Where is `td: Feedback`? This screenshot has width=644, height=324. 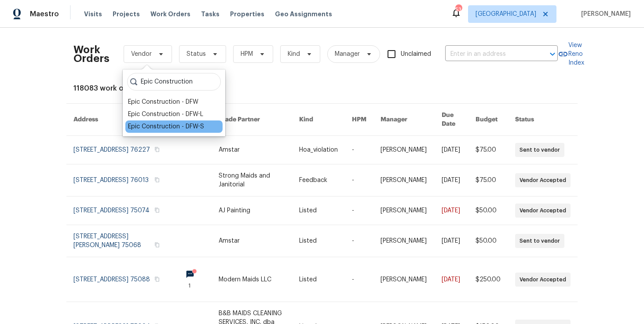
td: Feedback is located at coordinates (318, 180).